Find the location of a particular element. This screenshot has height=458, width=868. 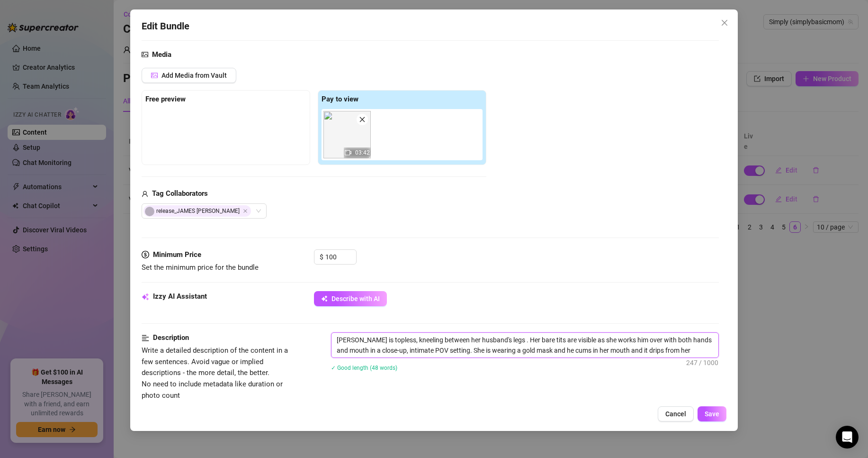

span: Describe with AI is located at coordinates (356, 299).